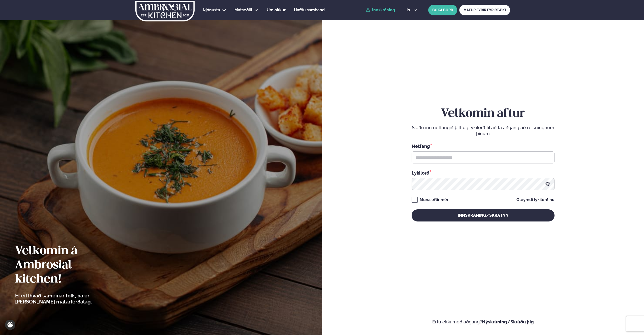  What do you see at coordinates (309, 10) in the screenshot?
I see `a: Hafðu samband` at bounding box center [309, 10].